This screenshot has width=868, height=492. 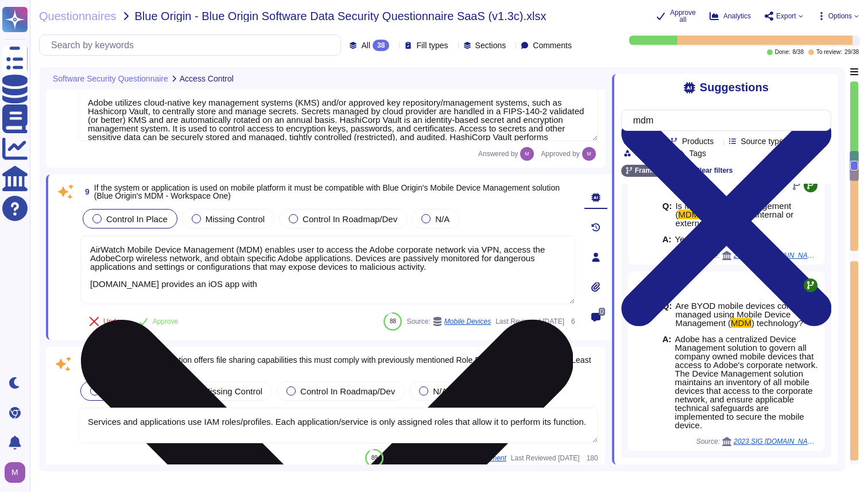 I want to click on span: Adobe has a centralized Device Management solution to govern all company owned mobile devices tha..., so click(x=747, y=382).